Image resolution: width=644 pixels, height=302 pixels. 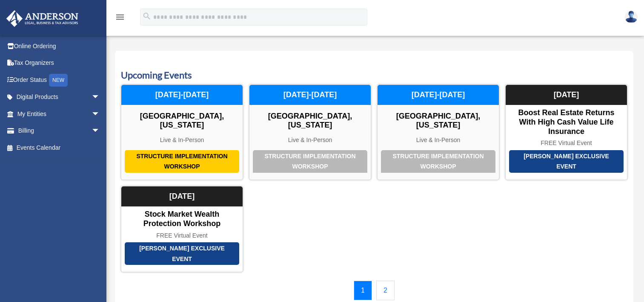 I want to click on a: 1, so click(x=363, y=290).